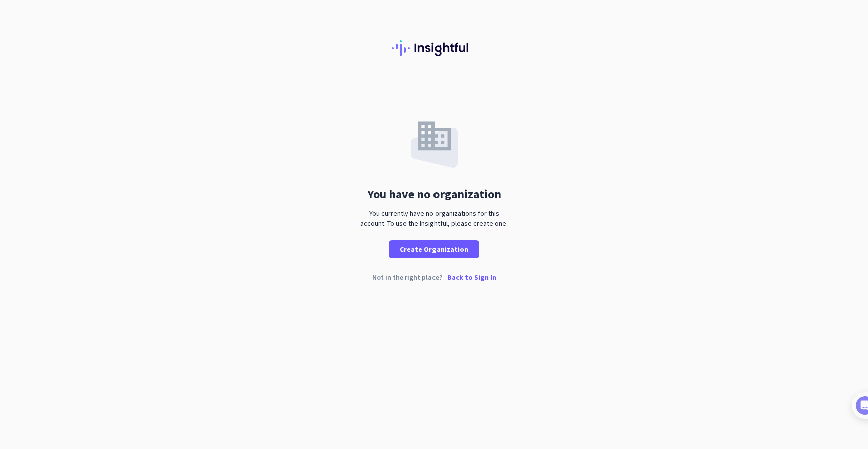 Image resolution: width=868 pixels, height=449 pixels. Describe the element at coordinates (434, 249) in the screenshot. I see `span: Create Organization` at that location.